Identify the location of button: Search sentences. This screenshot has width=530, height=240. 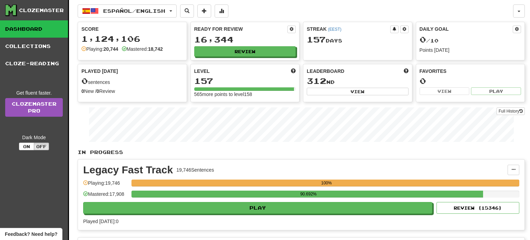
(187, 11).